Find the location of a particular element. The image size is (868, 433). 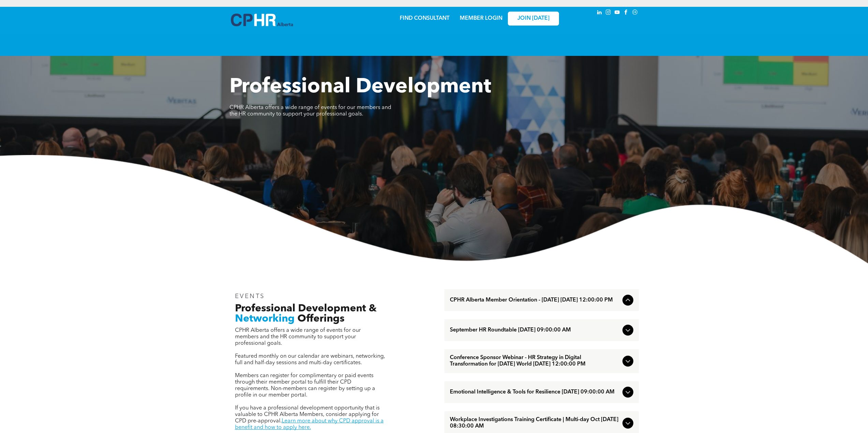

a: instagram is located at coordinates (608, 13).